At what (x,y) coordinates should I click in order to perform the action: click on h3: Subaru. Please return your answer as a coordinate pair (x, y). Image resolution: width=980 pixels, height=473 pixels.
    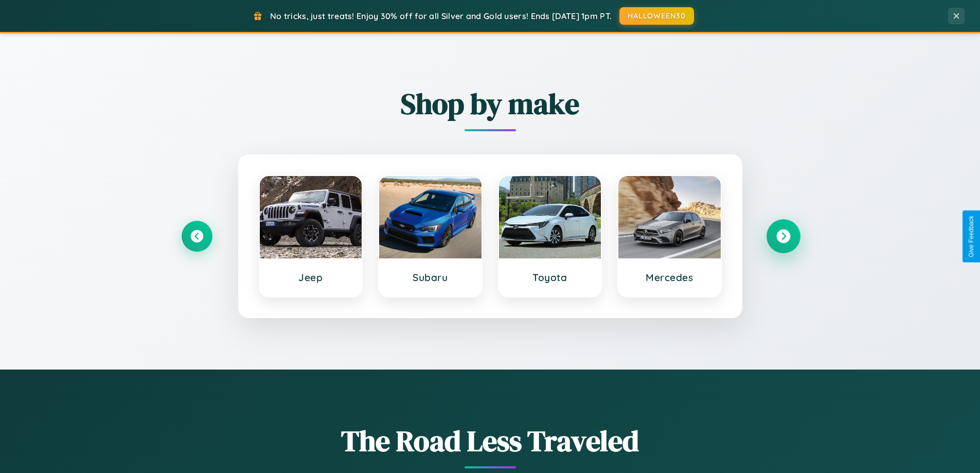
    Looking at the image, I should click on (430, 277).